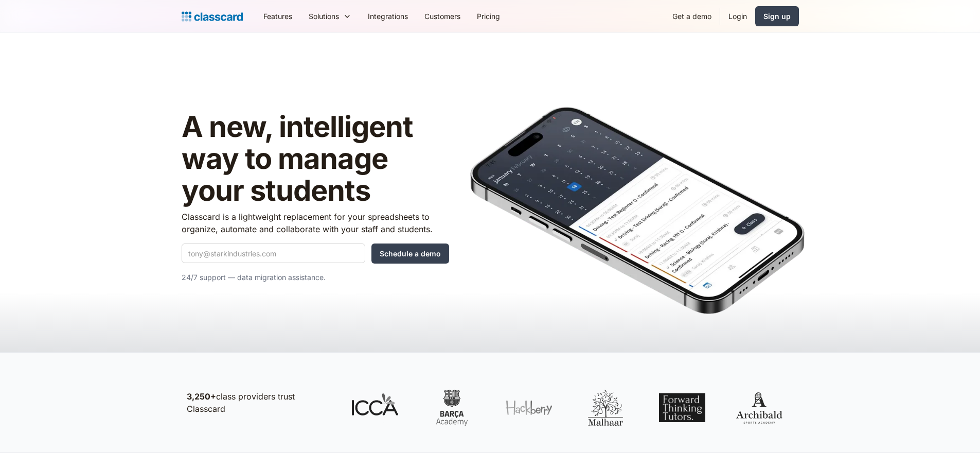  What do you see at coordinates (692, 16) in the screenshot?
I see `a: Get a demo` at bounding box center [692, 16].